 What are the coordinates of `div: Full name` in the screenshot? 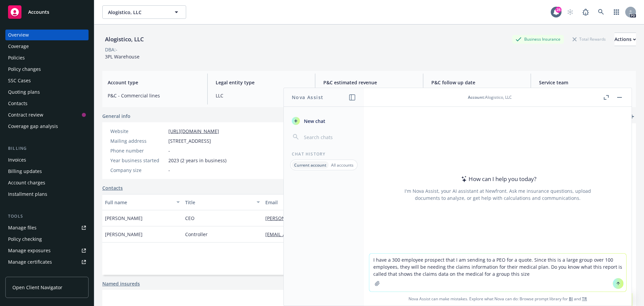 It's located at (139, 202).